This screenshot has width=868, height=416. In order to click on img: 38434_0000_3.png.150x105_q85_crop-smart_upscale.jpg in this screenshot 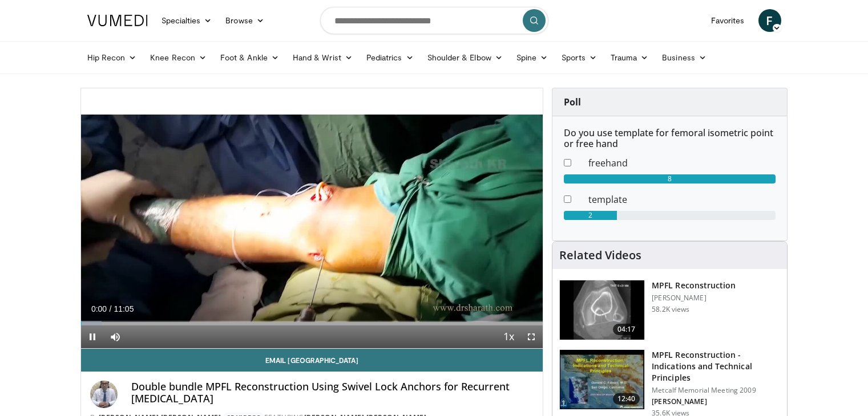, I will do `click(602, 310)`.